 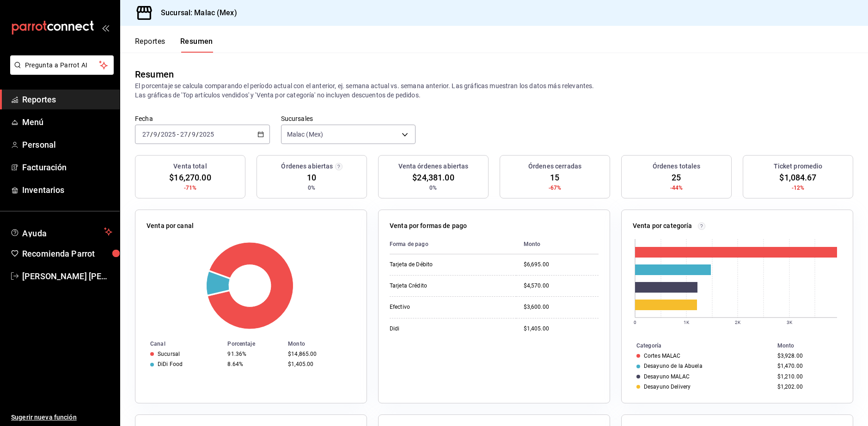 I want to click on h3: Órdenes totales, so click(x=677, y=166).